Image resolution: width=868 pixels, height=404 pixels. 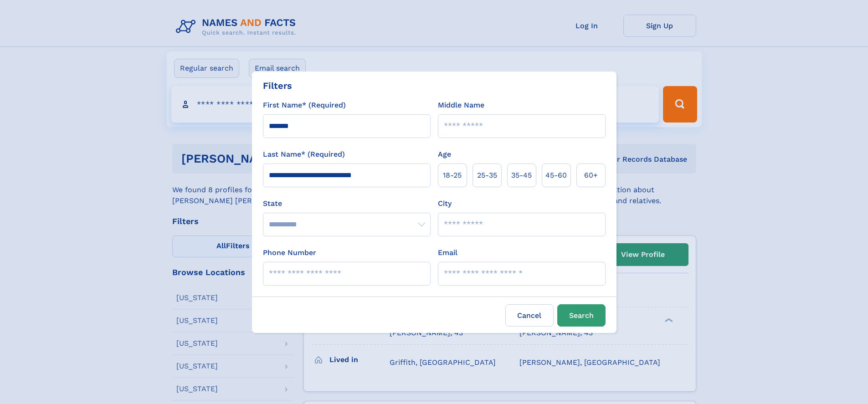 What do you see at coordinates (556, 175) in the screenshot?
I see `span: 45‑60` at bounding box center [556, 175].